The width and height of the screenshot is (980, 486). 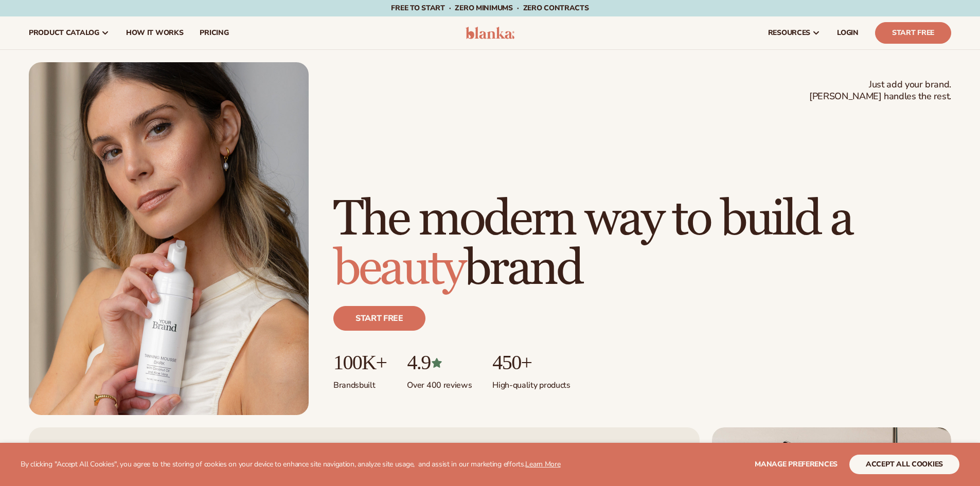 What do you see at coordinates (398, 268) in the screenshot?
I see `span: beauty` at bounding box center [398, 268].